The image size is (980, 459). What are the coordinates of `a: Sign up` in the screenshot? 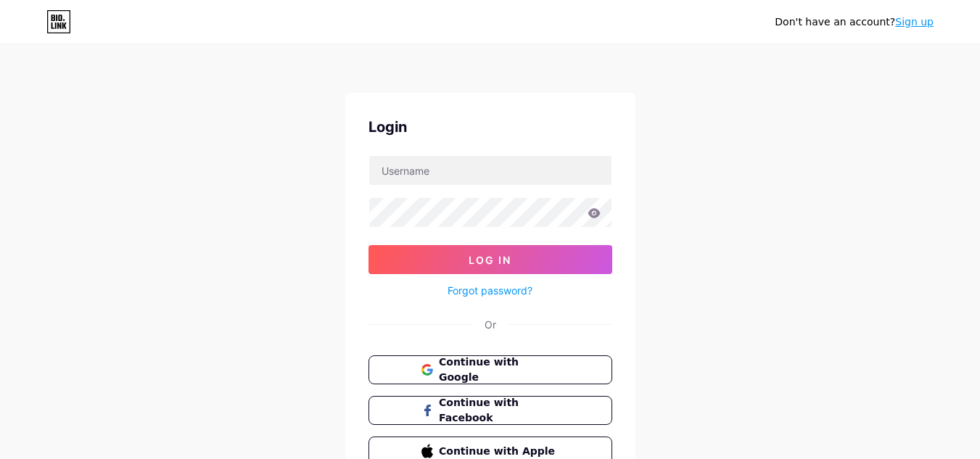 It's located at (914, 21).